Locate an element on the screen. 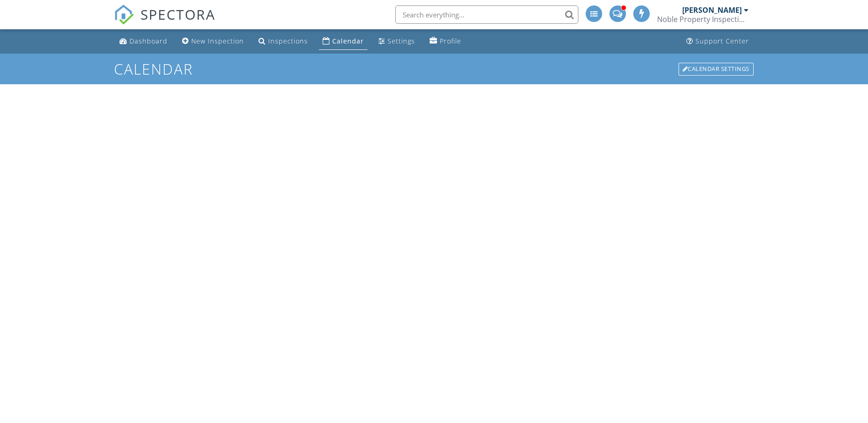 The width and height of the screenshot is (868, 423). a: Settings is located at coordinates (397, 41).